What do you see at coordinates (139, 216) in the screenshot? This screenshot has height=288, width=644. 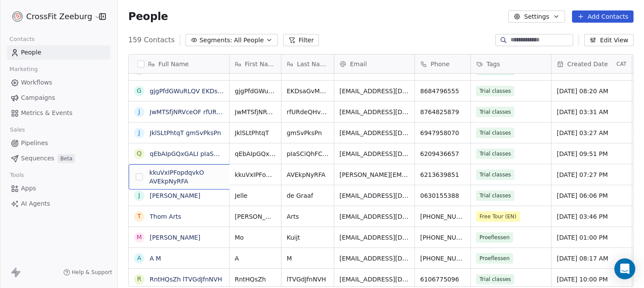 I see `div: T` at bounding box center [139, 216].